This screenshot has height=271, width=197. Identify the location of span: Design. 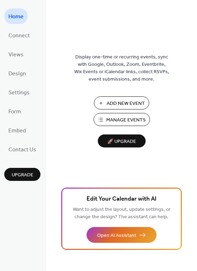
(17, 74).